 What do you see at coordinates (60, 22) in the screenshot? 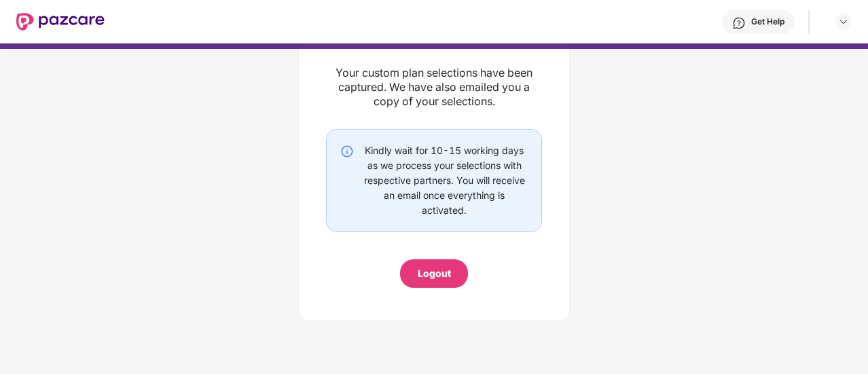
I see `img: New Pazcare Logo` at bounding box center [60, 22].